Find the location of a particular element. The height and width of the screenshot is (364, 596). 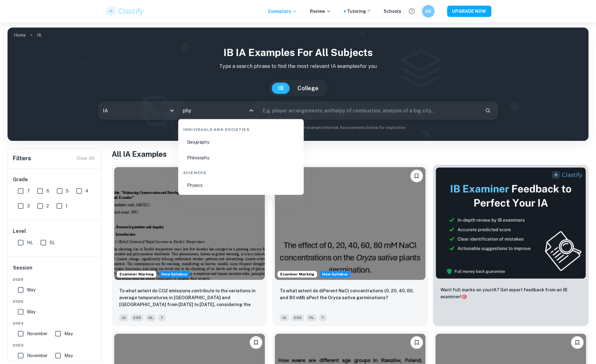

a: ThumbnailWant full marks on yourIA? Get expert feedback from an IB examiner! is located at coordinates (510, 246).